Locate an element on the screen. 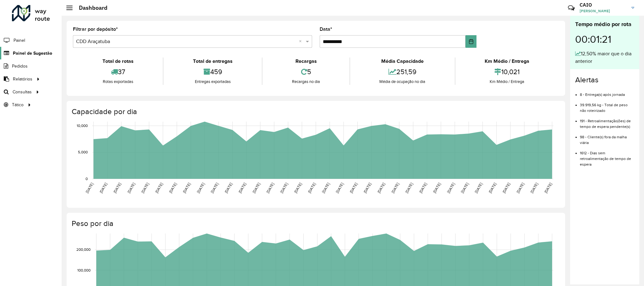  li: 39.919,56 kg - Total de peso não roteirizado is located at coordinates (607, 105).